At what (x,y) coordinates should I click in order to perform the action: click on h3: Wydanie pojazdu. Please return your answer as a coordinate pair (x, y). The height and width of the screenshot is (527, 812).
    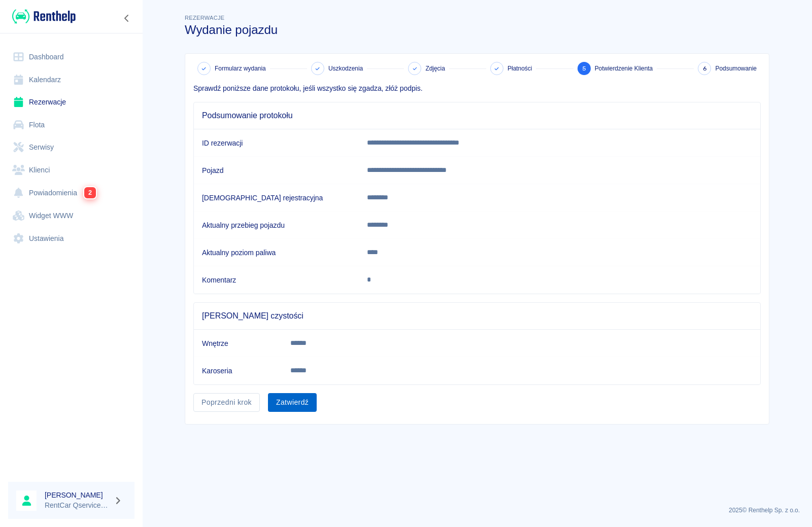
    Looking at the image, I should click on (477, 30).